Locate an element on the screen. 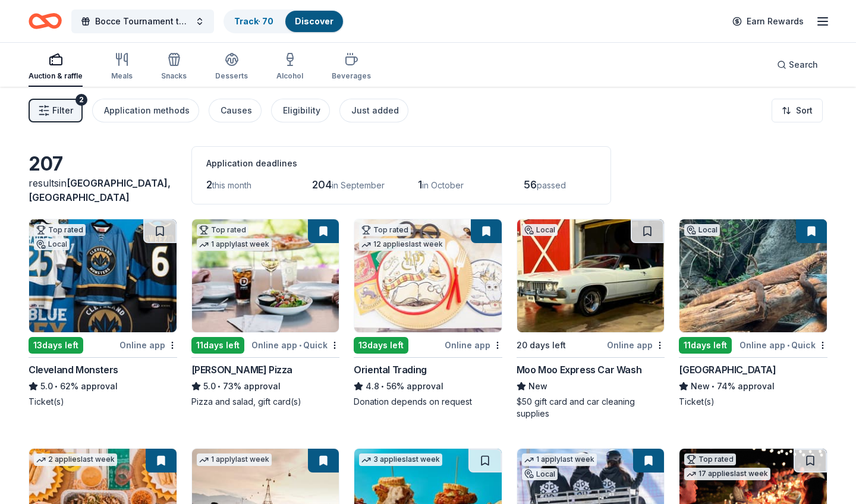 The image size is (856, 504). div: 207 is located at coordinates (103, 164).